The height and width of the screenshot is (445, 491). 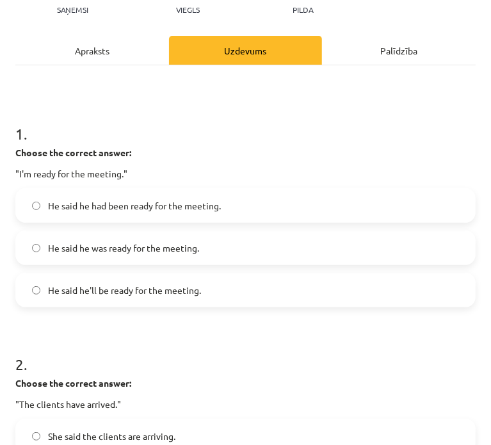 I want to click on p: Viegls, so click(x=187, y=10).